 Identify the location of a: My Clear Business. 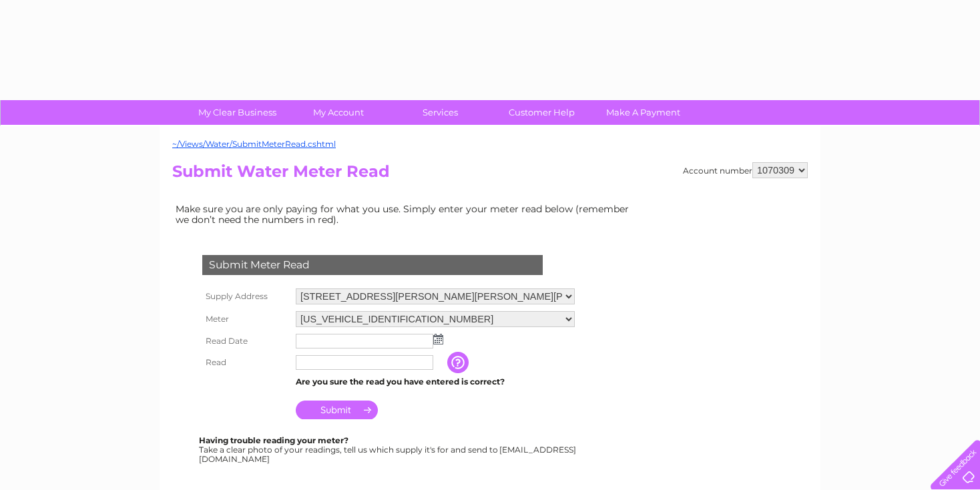
(237, 112).